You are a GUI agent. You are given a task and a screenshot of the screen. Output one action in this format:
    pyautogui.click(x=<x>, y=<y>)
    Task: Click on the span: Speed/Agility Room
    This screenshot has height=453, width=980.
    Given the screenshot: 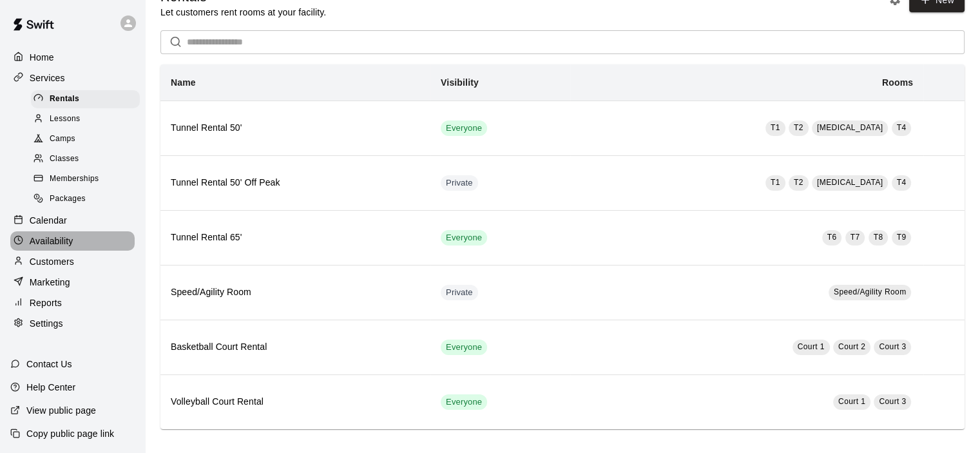 What is the action you would take?
    pyautogui.click(x=870, y=292)
    